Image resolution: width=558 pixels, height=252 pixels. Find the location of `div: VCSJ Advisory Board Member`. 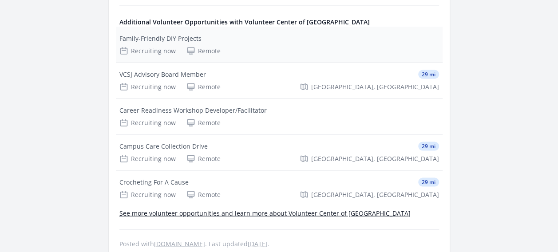

div: VCSJ Advisory Board Member is located at coordinates (162, 74).